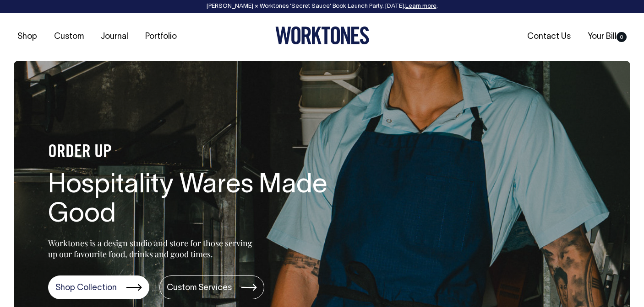 Image resolution: width=644 pixels, height=307 pixels. What do you see at coordinates (548, 37) in the screenshot?
I see `a: Contact Us` at bounding box center [548, 37].